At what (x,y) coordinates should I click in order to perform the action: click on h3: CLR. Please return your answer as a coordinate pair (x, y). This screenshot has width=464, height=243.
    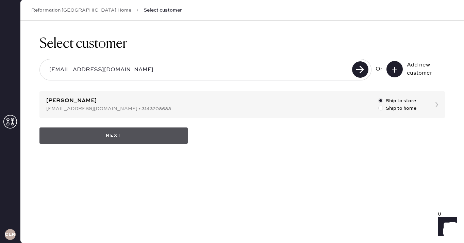
    Looking at the image, I should click on (10, 234).